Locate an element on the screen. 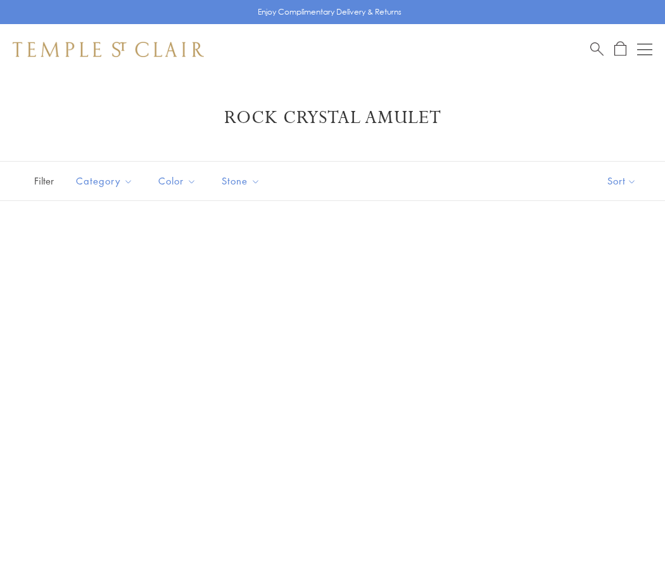 Image resolution: width=665 pixels, height=563 pixels. h1: Rock Crystal Amulet is located at coordinates (333, 118).